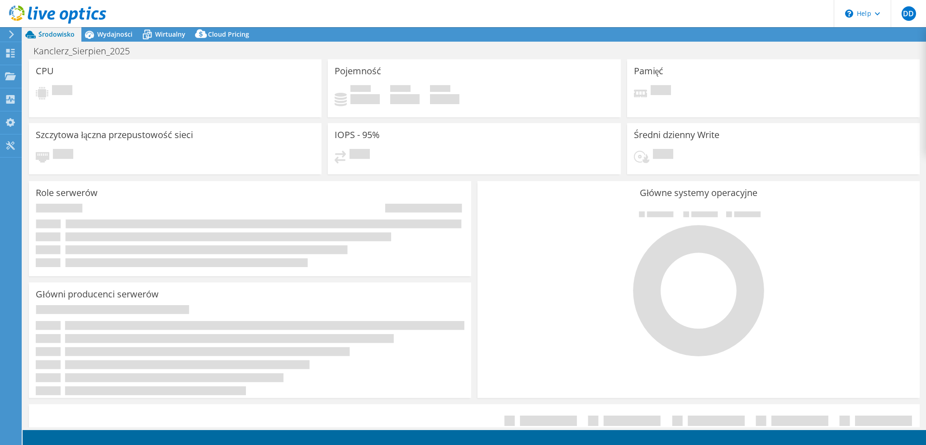 Image resolution: width=926 pixels, height=445 pixels. I want to click on span: Wydajności, so click(115, 34).